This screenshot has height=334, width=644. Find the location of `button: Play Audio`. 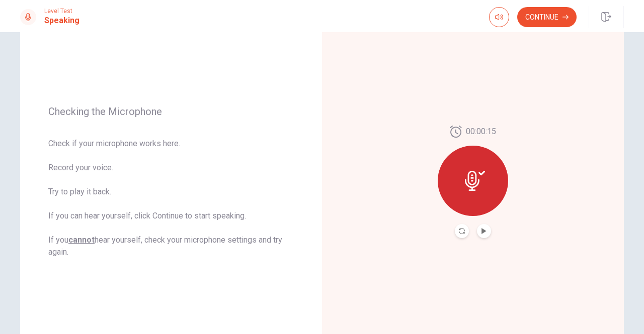

button: Play Audio is located at coordinates (484, 231).